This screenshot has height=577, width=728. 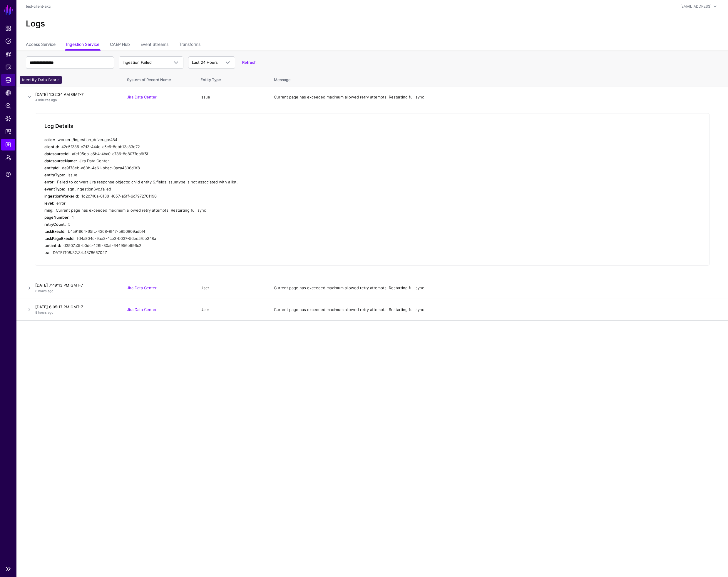 I want to click on a: Policy Lens, so click(x=8, y=105).